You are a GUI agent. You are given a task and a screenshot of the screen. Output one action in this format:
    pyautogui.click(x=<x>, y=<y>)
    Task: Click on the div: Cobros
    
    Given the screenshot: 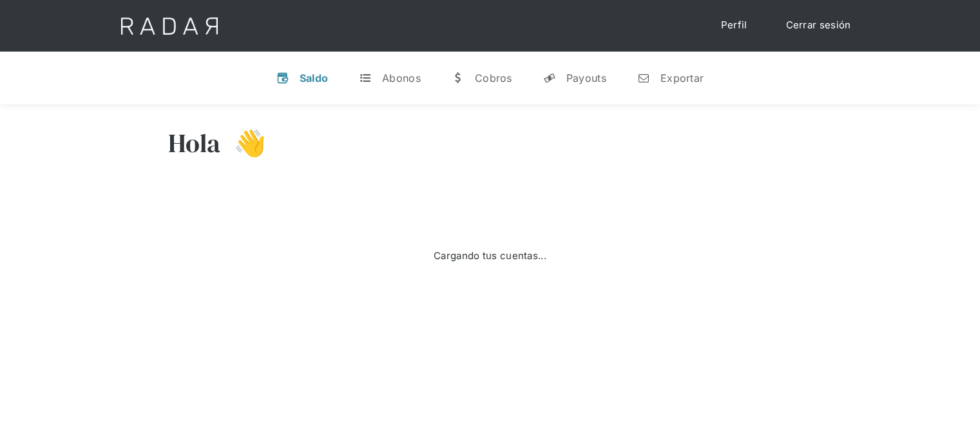 What is the action you would take?
    pyautogui.click(x=494, y=78)
    